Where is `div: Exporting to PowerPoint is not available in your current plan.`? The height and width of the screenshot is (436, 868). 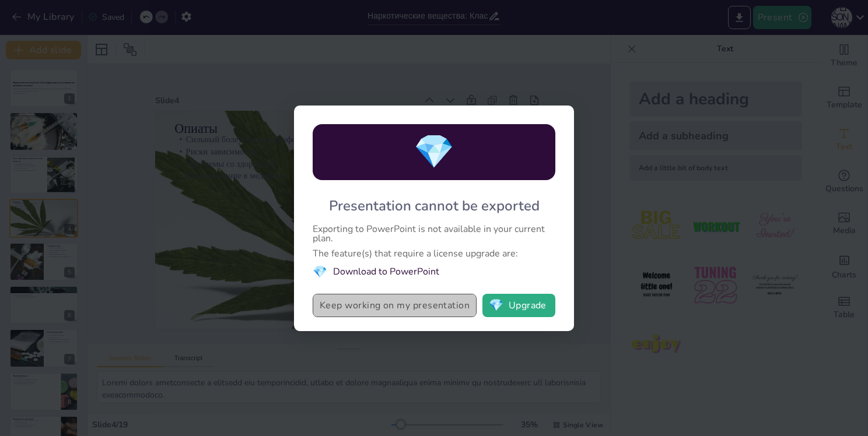
div: Exporting to PowerPoint is not available in your current plan. is located at coordinates (434, 234).